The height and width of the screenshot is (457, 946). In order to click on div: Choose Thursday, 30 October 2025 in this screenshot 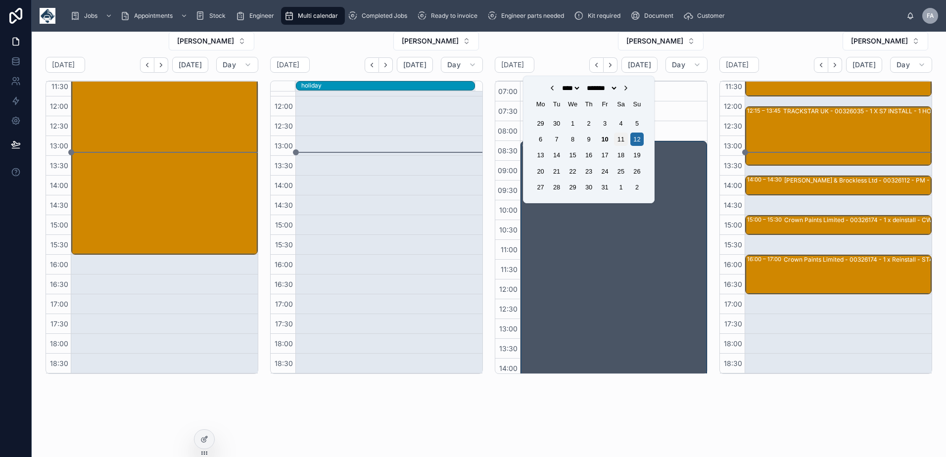, I will do `click(589, 187)`.